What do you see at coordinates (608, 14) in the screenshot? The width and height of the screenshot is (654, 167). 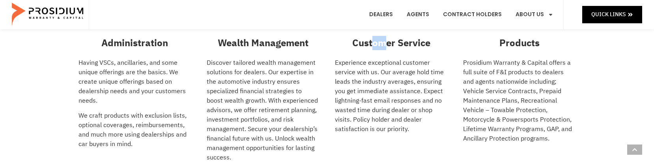 I see `span: Quick Links` at bounding box center [608, 14].